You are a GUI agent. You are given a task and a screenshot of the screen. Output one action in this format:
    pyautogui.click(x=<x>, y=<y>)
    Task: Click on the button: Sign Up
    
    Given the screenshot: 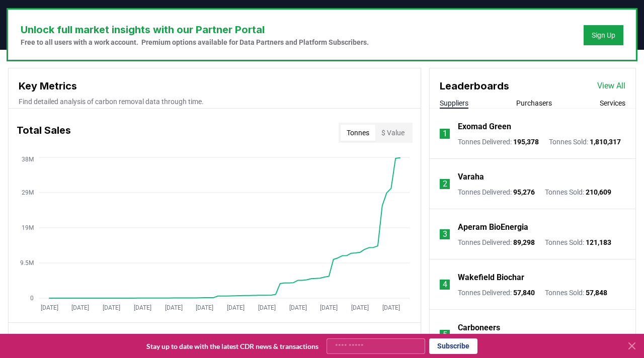 What is the action you would take?
    pyautogui.click(x=603, y=35)
    